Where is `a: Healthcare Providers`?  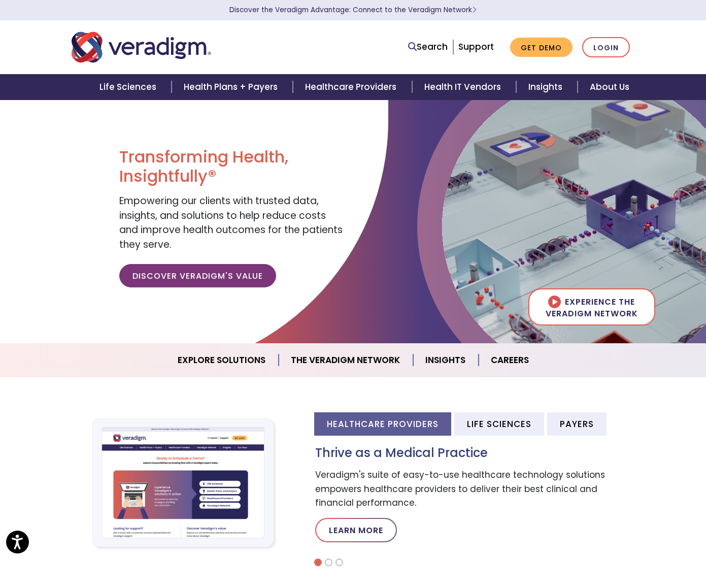 a: Healthcare Providers is located at coordinates (352, 87).